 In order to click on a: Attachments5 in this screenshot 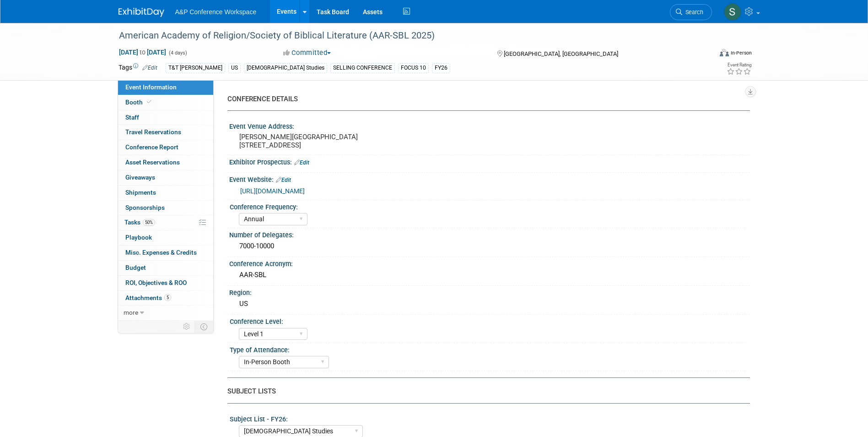, I will do `click(165, 298)`.